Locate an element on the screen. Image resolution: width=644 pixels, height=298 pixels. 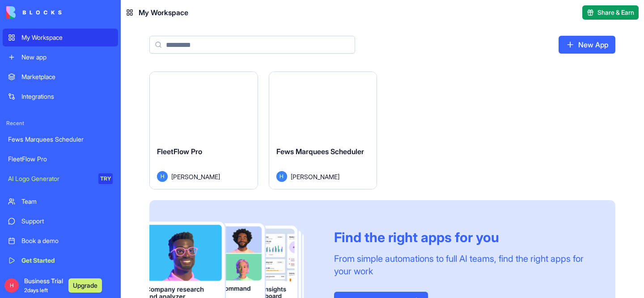
div: Marketplace is located at coordinates (67, 77).